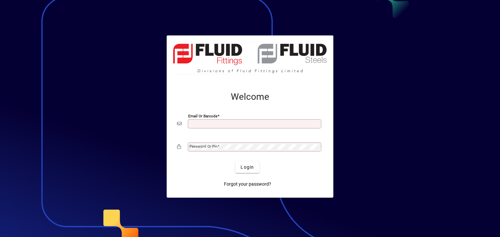 This screenshot has width=500, height=237. I want to click on button: Login, so click(247, 167).